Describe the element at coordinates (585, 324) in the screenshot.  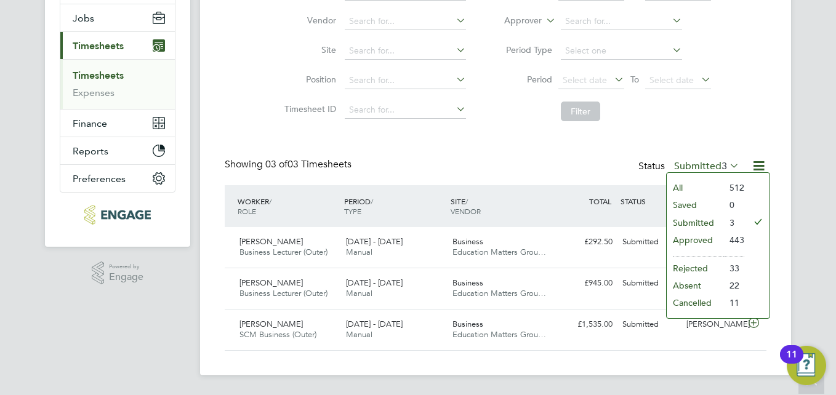
I see `div: £1,535.00` at that location.